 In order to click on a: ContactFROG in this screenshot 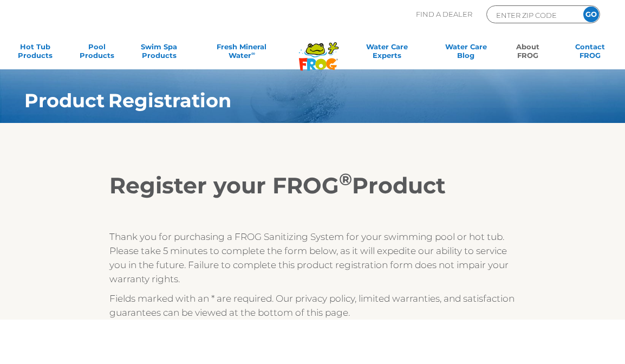, I will do `click(590, 53)`.